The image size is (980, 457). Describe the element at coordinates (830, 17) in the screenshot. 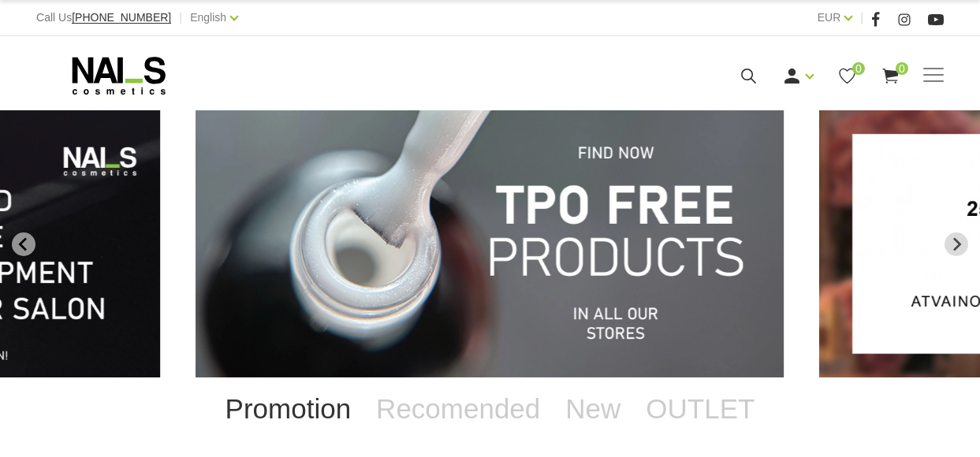

I see `a: EUR` at that location.